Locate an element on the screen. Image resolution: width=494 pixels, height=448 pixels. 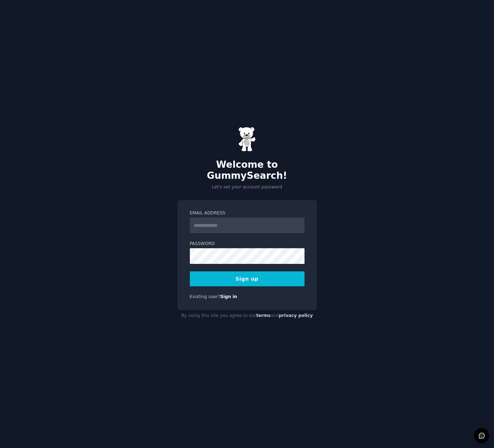
button: Sign up is located at coordinates (247, 279).